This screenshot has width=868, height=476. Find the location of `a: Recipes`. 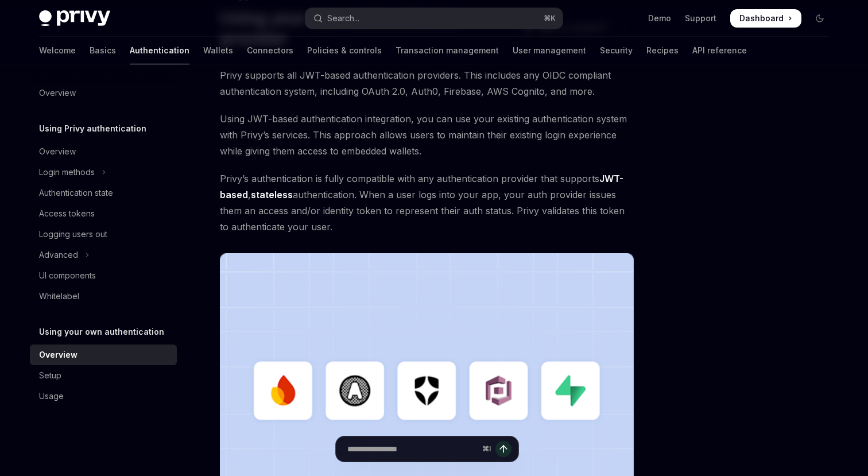

a: Recipes is located at coordinates (662, 51).